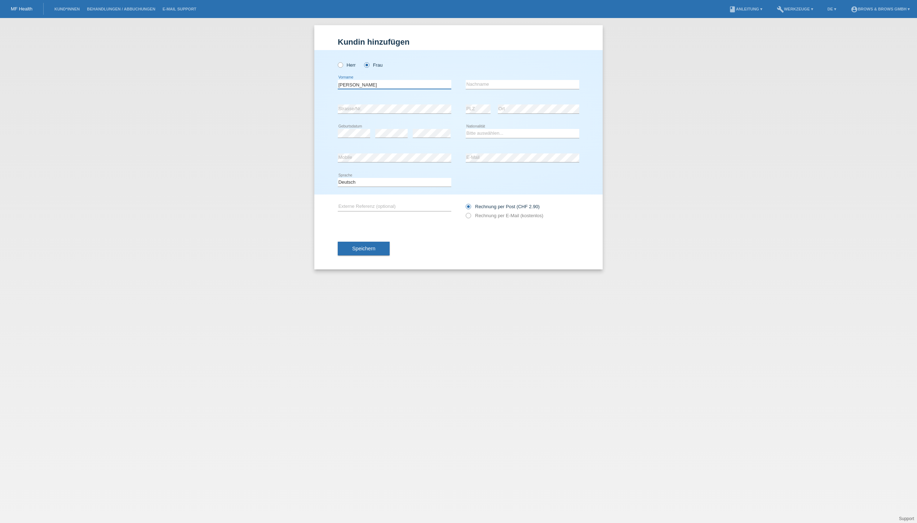 This screenshot has width=917, height=523. What do you see at coordinates (340, 65) in the screenshot?
I see `input: Herr` at bounding box center [340, 65].